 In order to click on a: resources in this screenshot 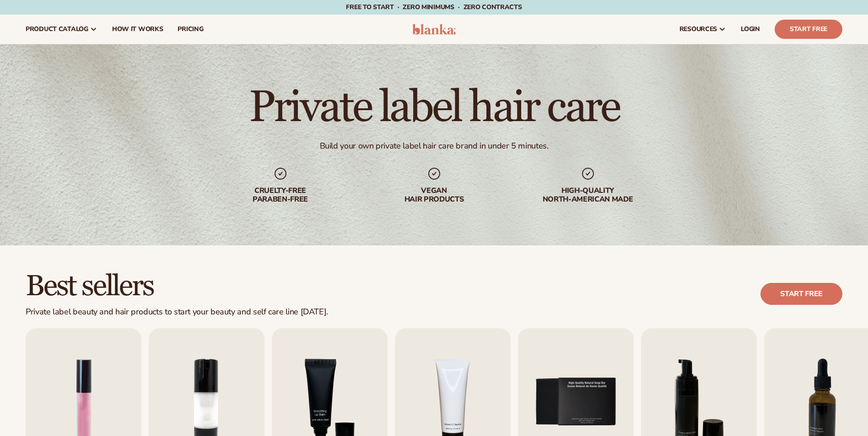, I will do `click(702, 30)`.